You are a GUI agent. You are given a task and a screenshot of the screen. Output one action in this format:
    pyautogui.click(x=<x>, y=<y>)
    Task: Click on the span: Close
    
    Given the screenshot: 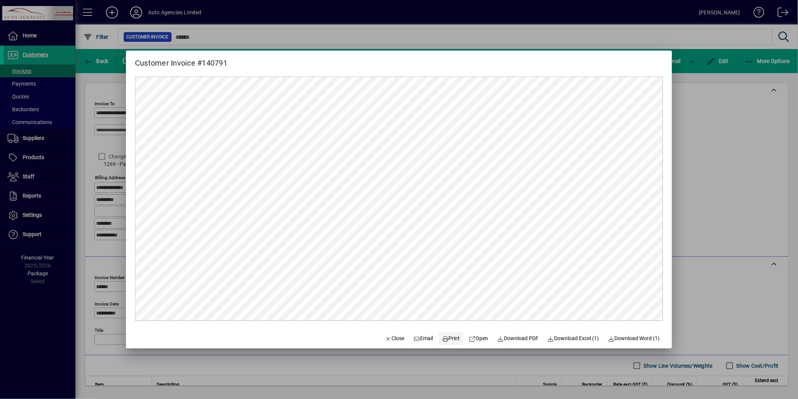 What is the action you would take?
    pyautogui.click(x=395, y=338)
    